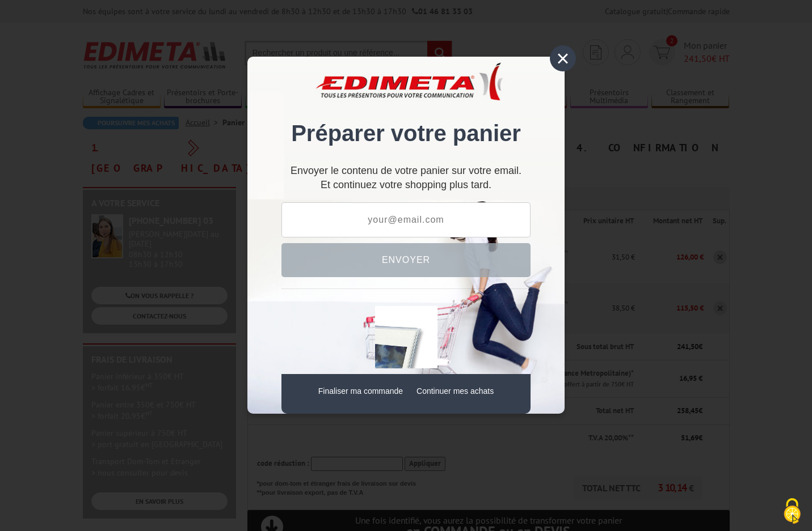  I want to click on p: Envoyer le contenu de votre panier sur votre email., so click(406, 171).